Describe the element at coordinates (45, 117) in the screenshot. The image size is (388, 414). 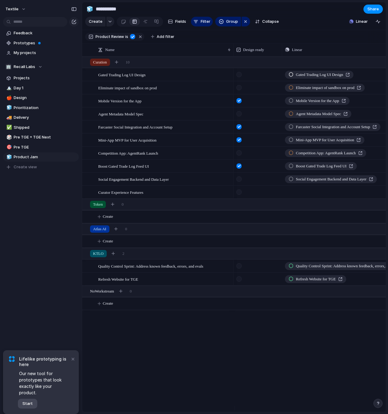
I see `span: Delivery` at that location.